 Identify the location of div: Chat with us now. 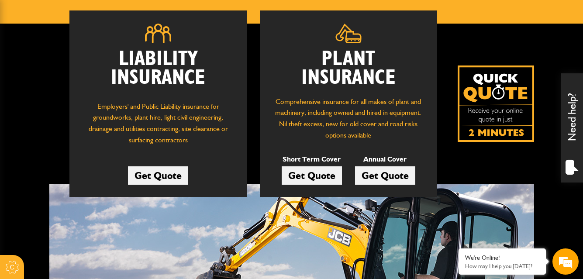
(96, 55).